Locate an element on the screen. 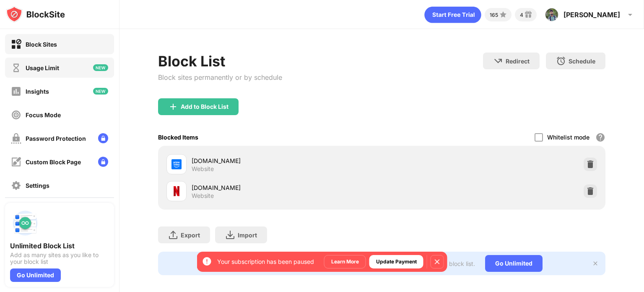 Image resolution: width=644 pixels, height=292 pixels. img: insights-off.svg is located at coordinates (16, 91).